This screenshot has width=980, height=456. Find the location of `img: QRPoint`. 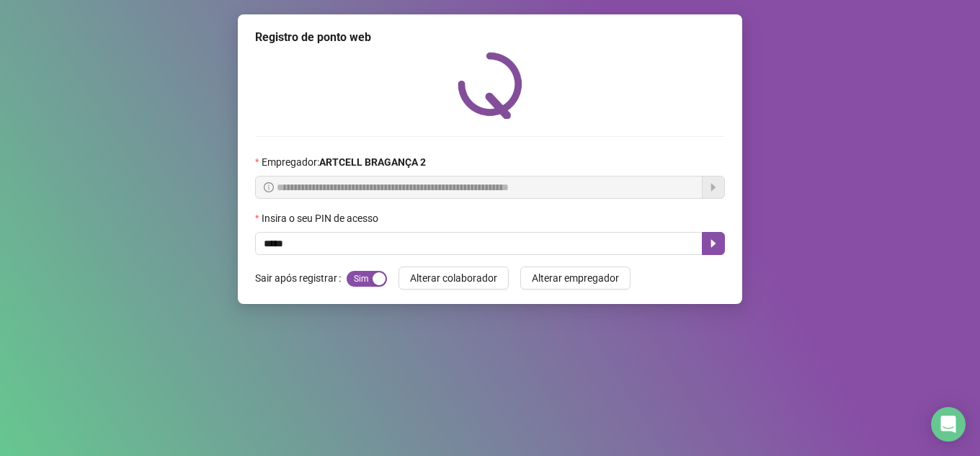

img: QRPoint is located at coordinates (490, 85).